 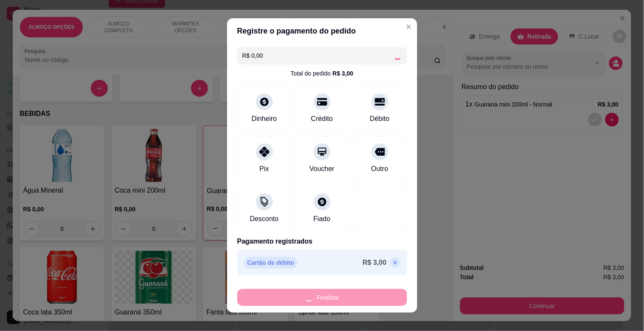 What do you see at coordinates (379, 169) in the screenshot?
I see `div: Outro` at bounding box center [379, 169].